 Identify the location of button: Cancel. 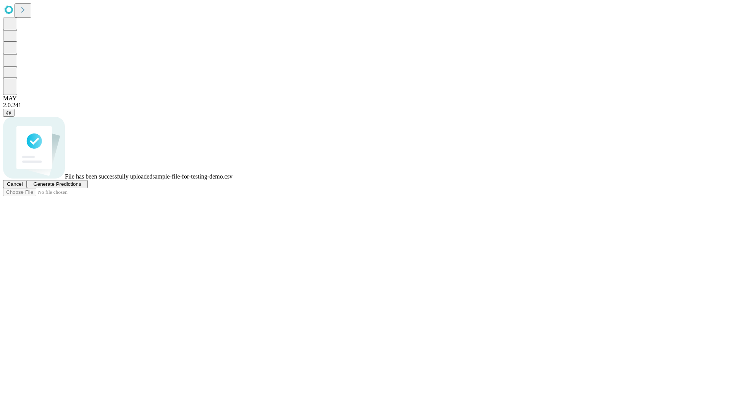
(15, 184).